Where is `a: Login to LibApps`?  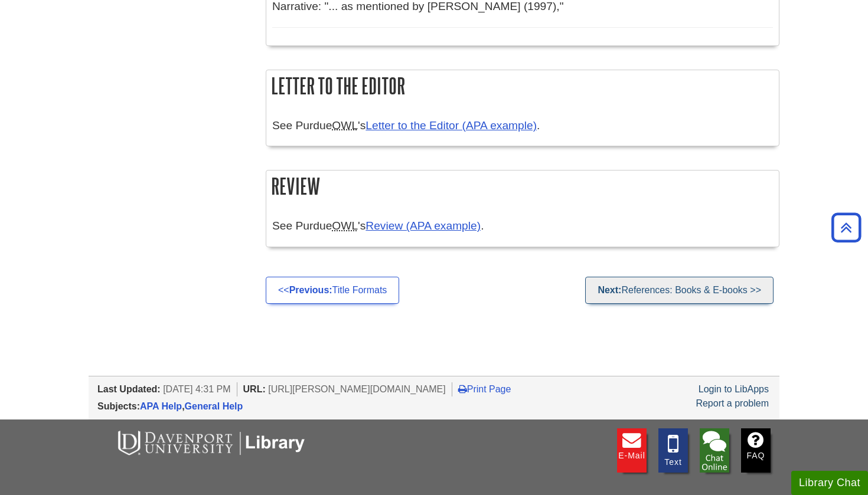 a: Login to LibApps is located at coordinates (733, 388).